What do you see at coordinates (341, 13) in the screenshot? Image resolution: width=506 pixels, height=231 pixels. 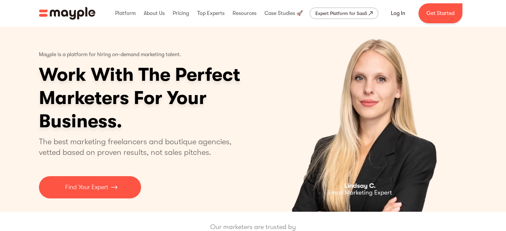 I see `div: Expert Platform for SaaS` at bounding box center [341, 13].